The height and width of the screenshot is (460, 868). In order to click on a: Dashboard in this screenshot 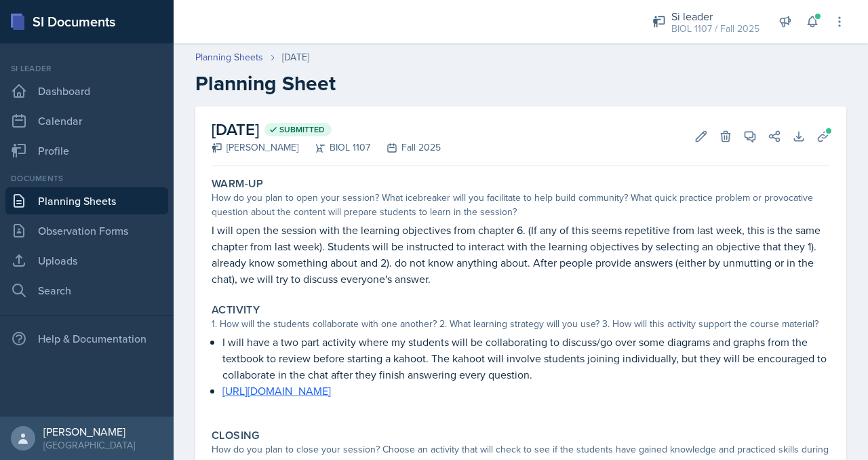, I will do `click(87, 91)`.